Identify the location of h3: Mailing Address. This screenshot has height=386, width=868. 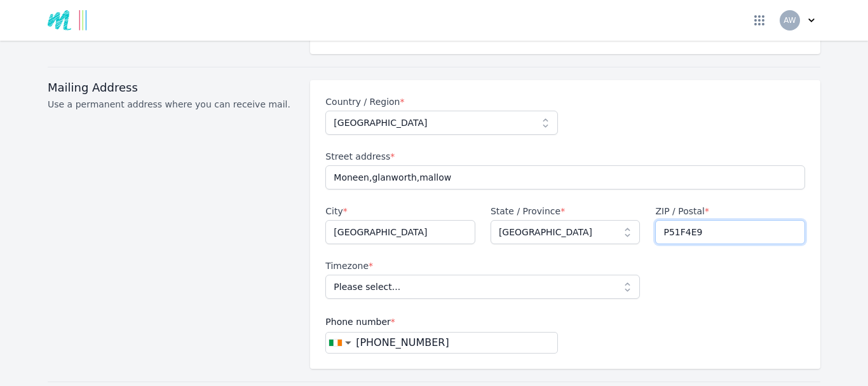
(171, 88).